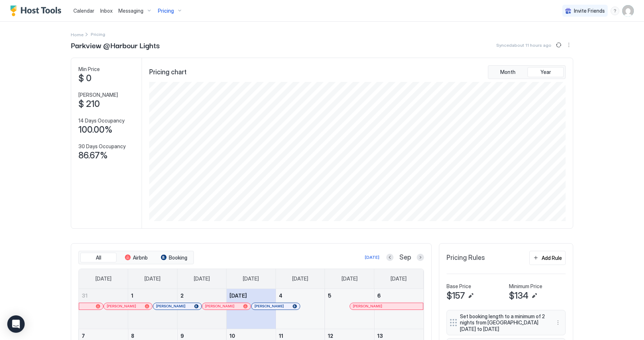  Describe the element at coordinates (132, 295) in the screenshot. I see `span: 1` at that location.